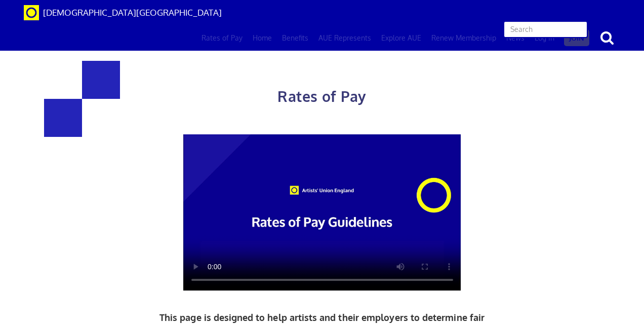  Describe the element at coordinates (607, 38) in the screenshot. I see `button: search` at that location.